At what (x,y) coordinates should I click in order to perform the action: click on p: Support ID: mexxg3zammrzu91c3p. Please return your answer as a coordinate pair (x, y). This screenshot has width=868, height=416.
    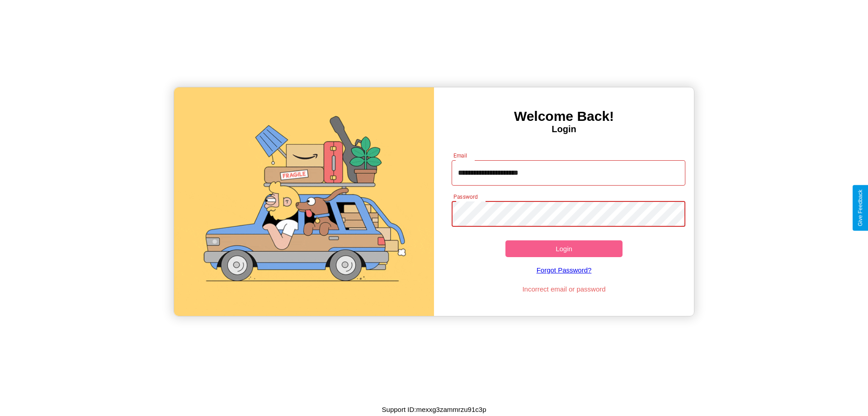
    Looking at the image, I should click on (434, 409).